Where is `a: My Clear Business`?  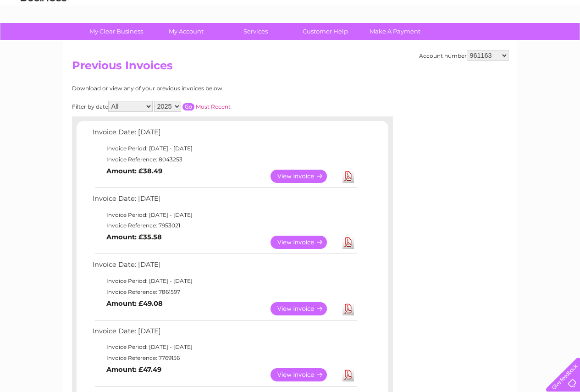 a: My Clear Business is located at coordinates (116, 31).